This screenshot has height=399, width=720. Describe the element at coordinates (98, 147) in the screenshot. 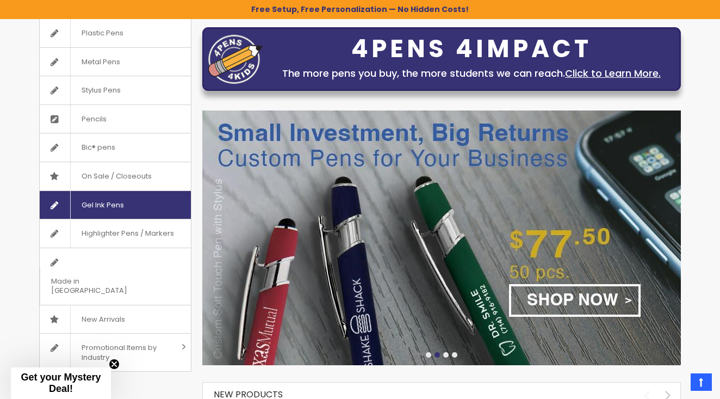

I see `span: Bic® pens` at that location.